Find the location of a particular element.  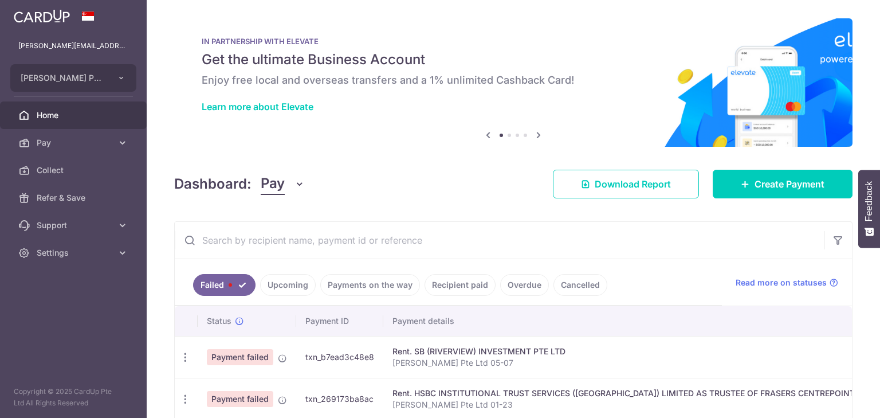

span: Help is located at coordinates (37, 13).